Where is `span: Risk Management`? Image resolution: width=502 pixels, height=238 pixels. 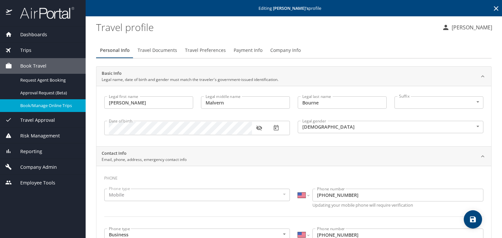
span: Risk Management is located at coordinates (36, 136).